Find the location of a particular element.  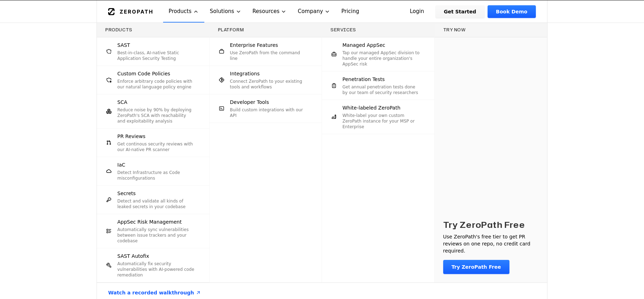

p: Best-in-class, AI-native Static Application Security Testing is located at coordinates (156, 56).